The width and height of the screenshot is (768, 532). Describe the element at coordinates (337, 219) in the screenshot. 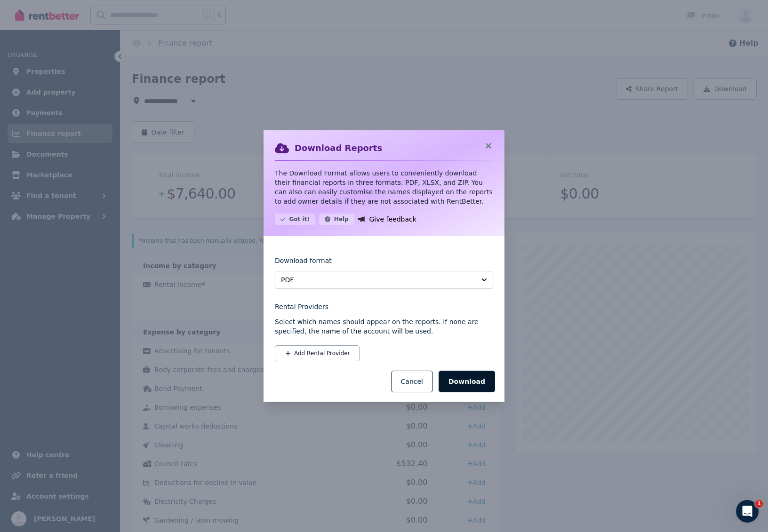

I see `button: Help` at that location.